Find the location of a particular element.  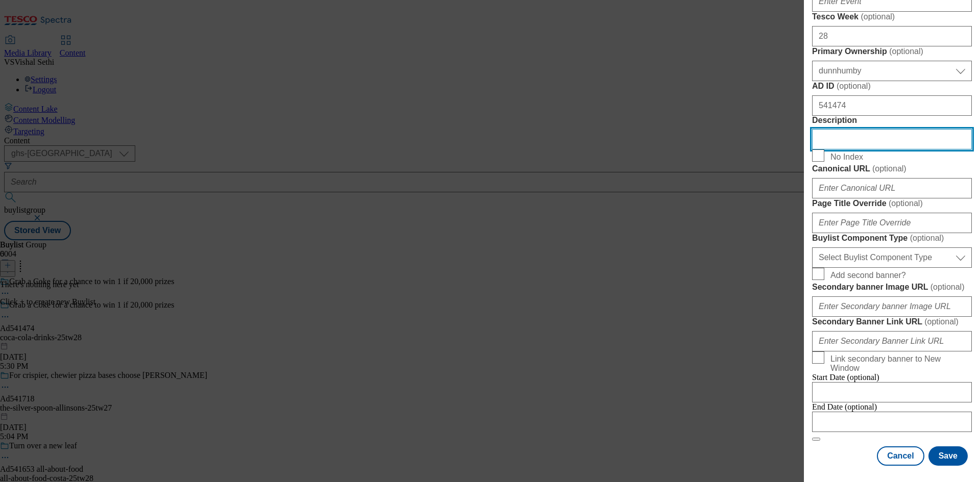

input: Enter Tesco Week is located at coordinates (891, 36).